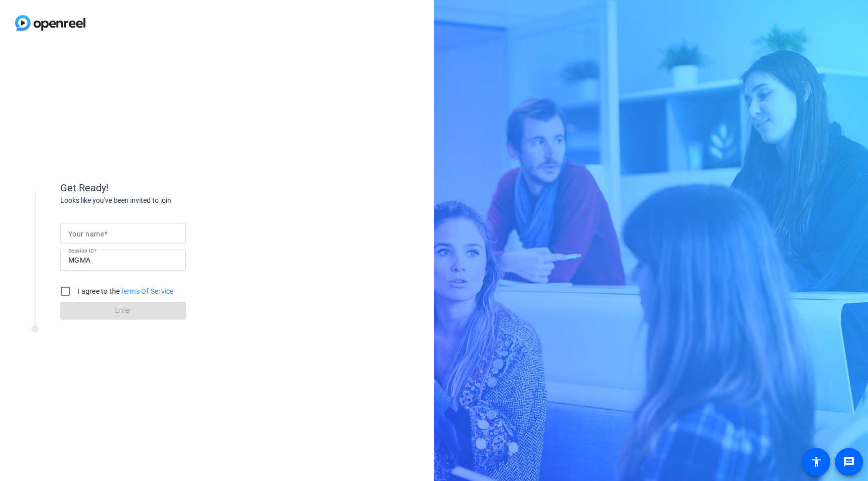 This screenshot has width=868, height=481. What do you see at coordinates (86, 234) in the screenshot?
I see `mat-label: Your name` at bounding box center [86, 234].